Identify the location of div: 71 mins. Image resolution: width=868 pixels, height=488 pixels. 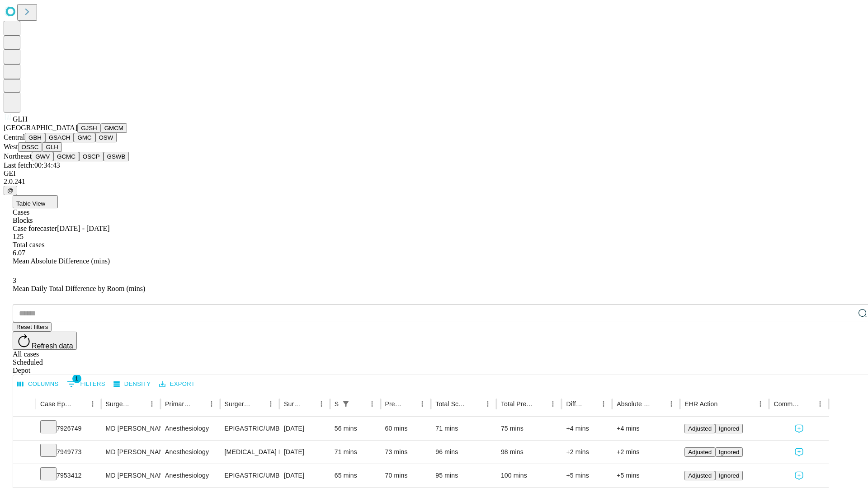
(355, 452).